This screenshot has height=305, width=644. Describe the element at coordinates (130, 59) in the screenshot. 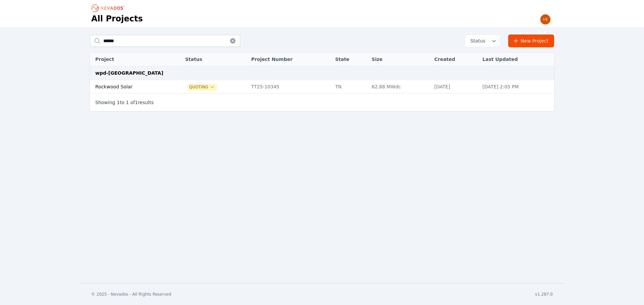

I see `th: Project` at that location.